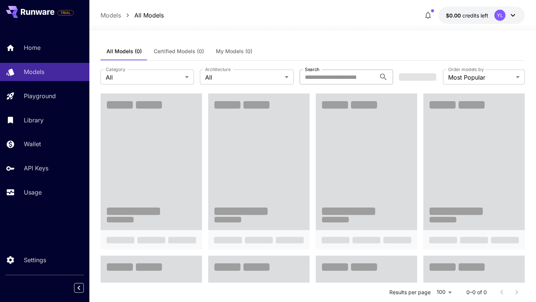 Image resolution: width=536 pixels, height=302 pixels. I want to click on label: Category, so click(115, 69).